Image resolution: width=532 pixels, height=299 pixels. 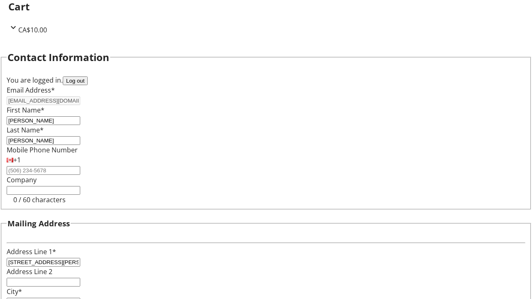 I want to click on label: Email Address*, so click(x=31, y=90).